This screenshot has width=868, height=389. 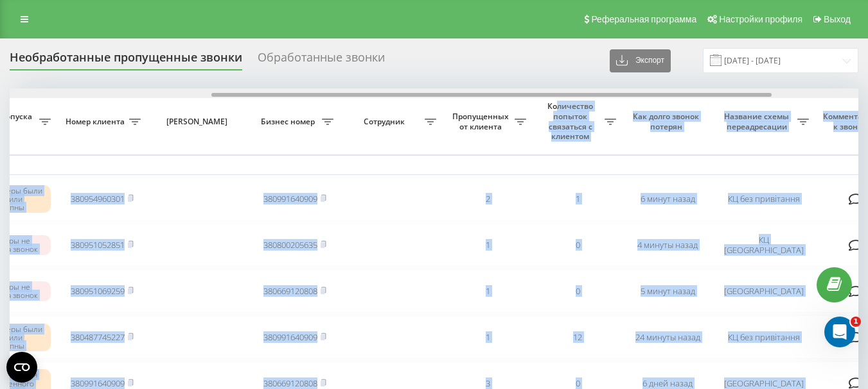 What do you see at coordinates (640, 61) in the screenshot?
I see `button: Экспорт` at bounding box center [640, 61].